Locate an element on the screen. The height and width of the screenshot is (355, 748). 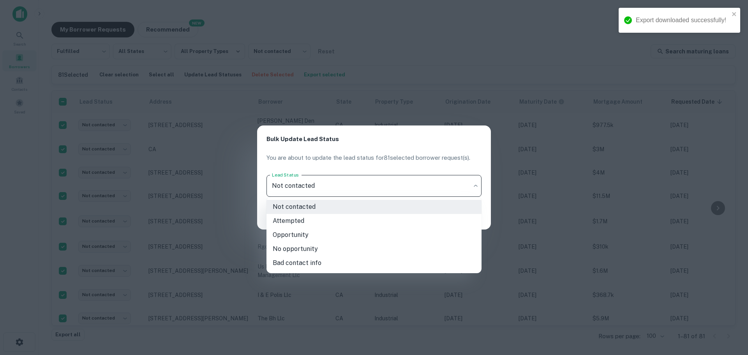
div: Export downloaded successfully! is located at coordinates (682, 20).